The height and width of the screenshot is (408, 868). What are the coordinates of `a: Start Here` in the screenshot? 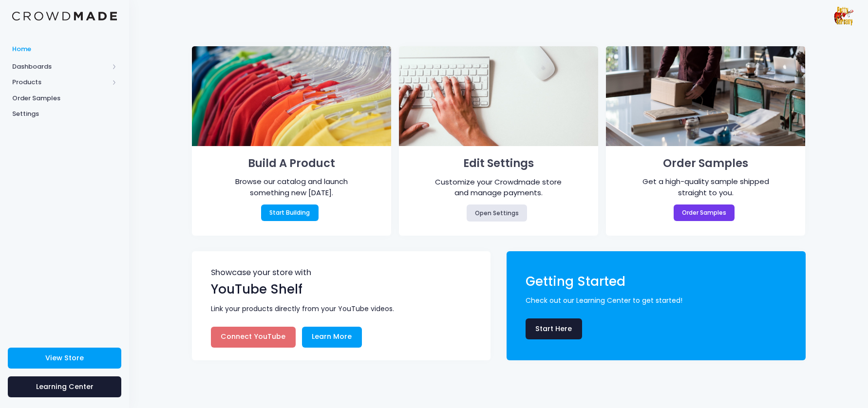 It's located at (554, 328).